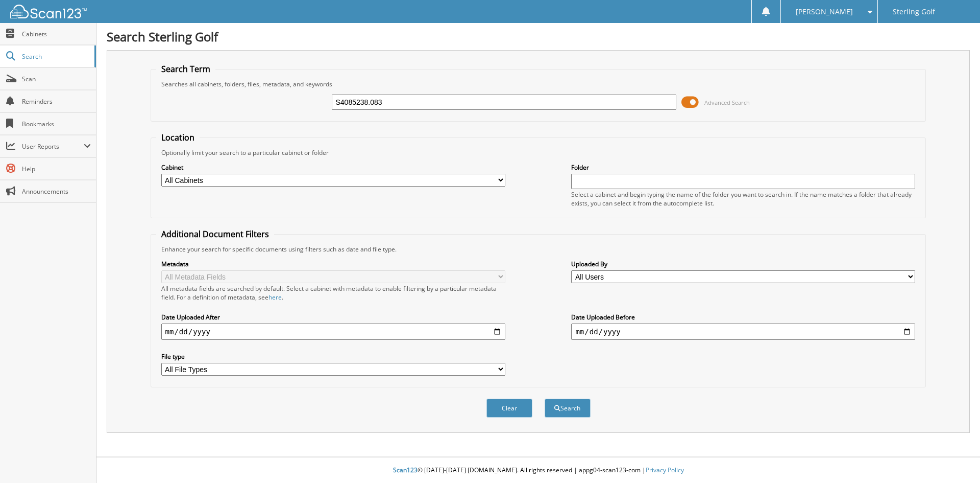 The image size is (980, 483). I want to click on span: Search, so click(56, 57).